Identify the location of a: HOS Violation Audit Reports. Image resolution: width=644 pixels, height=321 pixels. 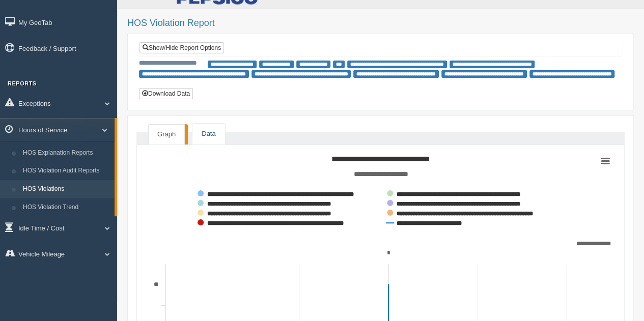
(66, 171).